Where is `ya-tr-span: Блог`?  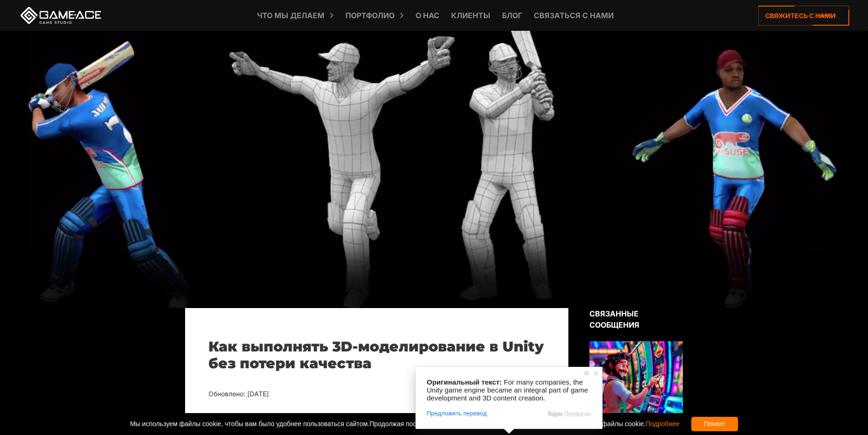
ya-tr-span: Блог is located at coordinates (512, 15).